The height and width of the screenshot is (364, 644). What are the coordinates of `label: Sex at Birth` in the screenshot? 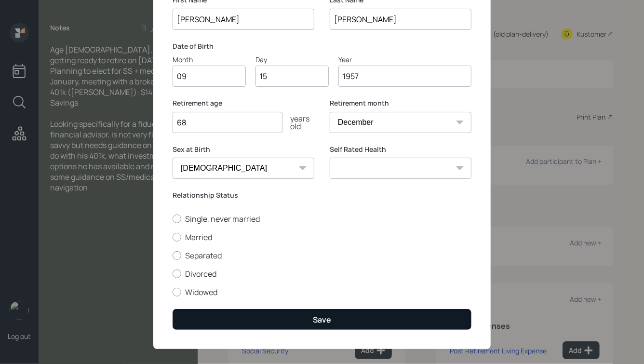 It's located at (243, 150).